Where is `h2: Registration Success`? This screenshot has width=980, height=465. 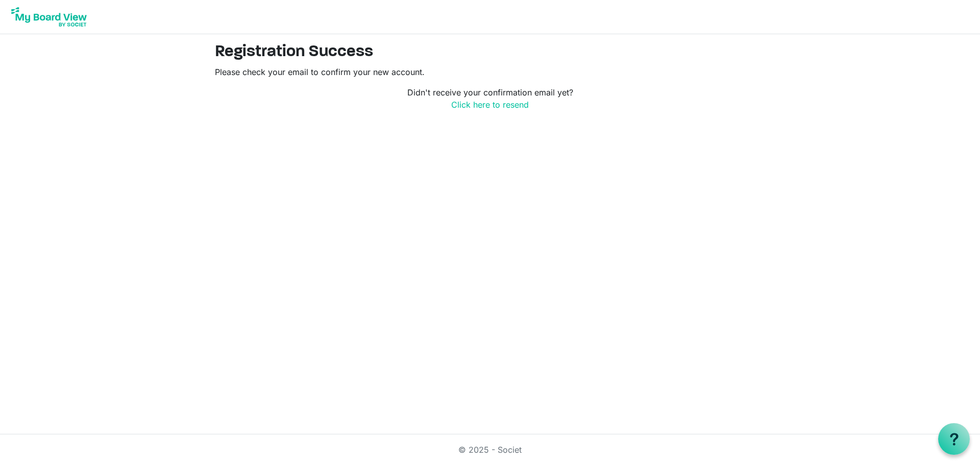
h2: Registration Success is located at coordinates (490, 52).